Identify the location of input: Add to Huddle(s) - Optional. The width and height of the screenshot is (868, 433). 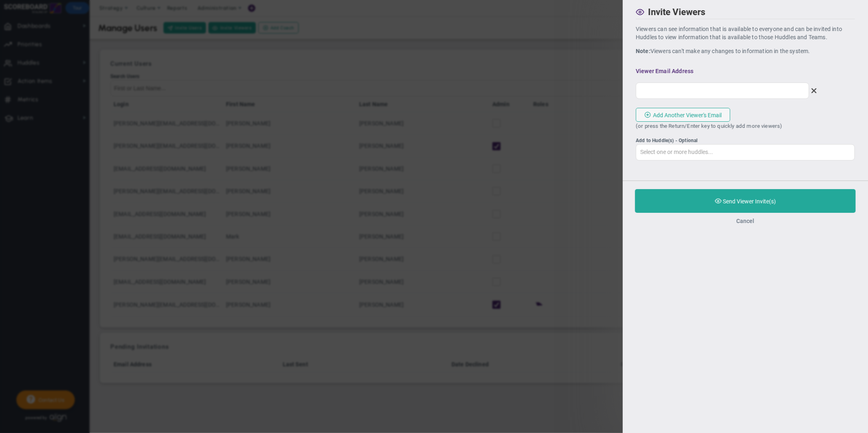
(745, 152).